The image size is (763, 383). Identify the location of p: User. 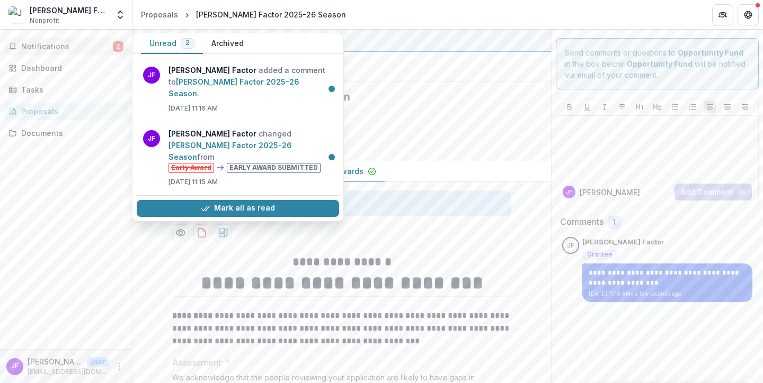
(97, 362).